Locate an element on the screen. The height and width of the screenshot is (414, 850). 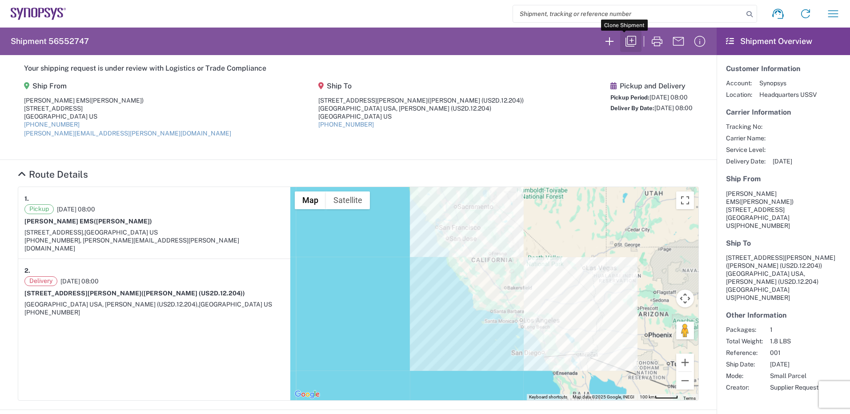
h5: Customer Information is located at coordinates (783, 68).